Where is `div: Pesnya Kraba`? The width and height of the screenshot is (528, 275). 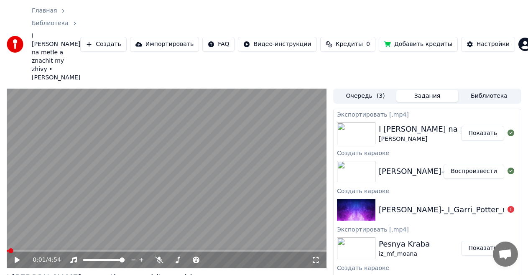
div: Pesnya Kraba is located at coordinates (404, 244).